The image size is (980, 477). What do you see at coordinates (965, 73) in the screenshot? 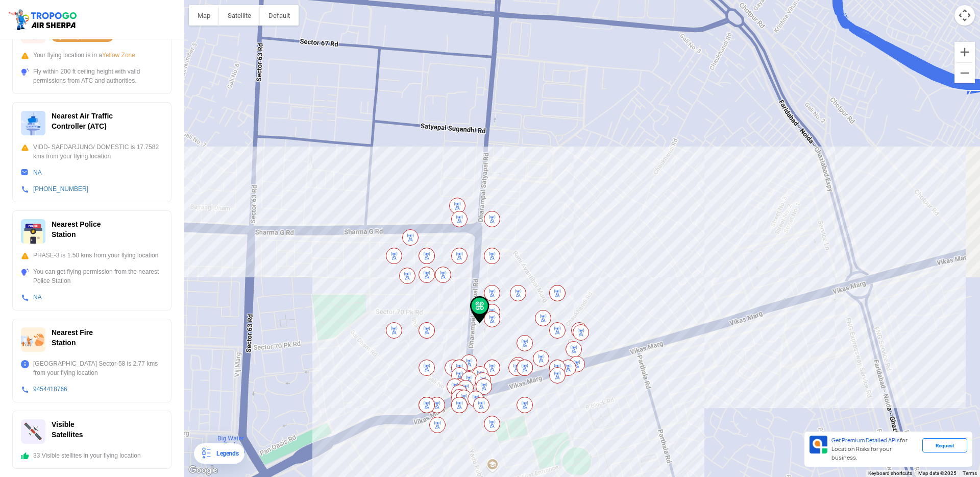
I see `button: Zoom out` at bounding box center [965, 73].